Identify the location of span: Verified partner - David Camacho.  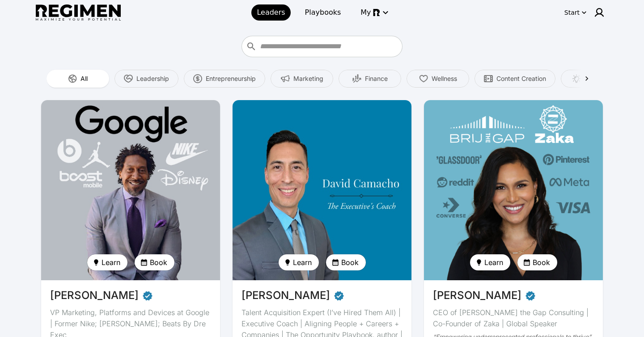
(339, 295).